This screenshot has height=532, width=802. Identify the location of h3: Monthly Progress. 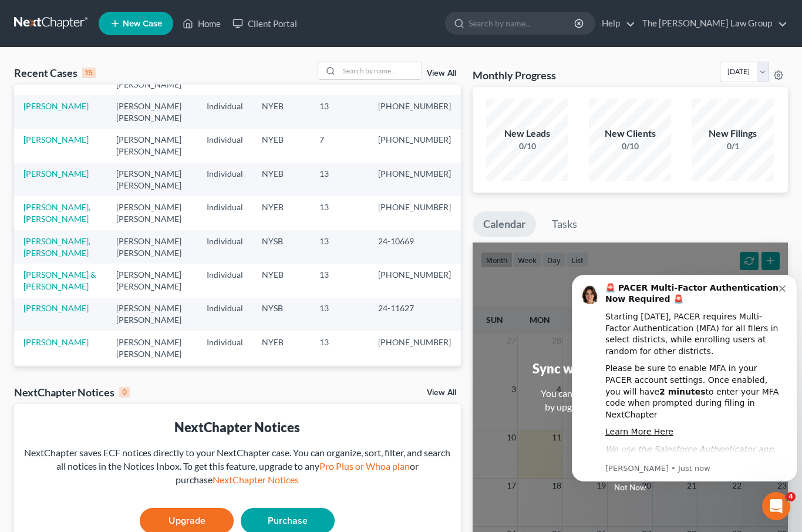
(514, 75).